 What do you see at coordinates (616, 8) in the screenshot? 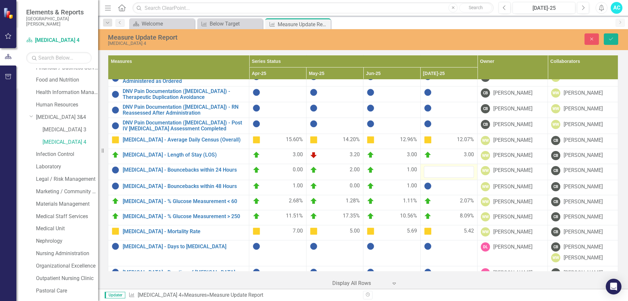
I see `div: AC` at bounding box center [616, 8].